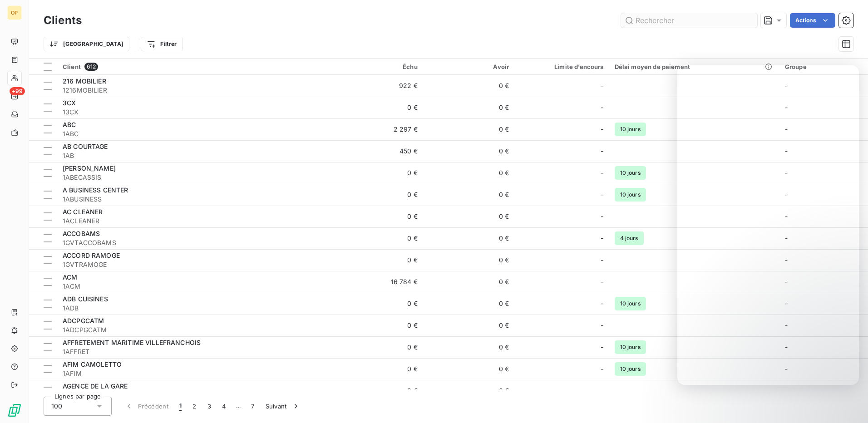  I want to click on span: 1AFIM, so click(194, 374).